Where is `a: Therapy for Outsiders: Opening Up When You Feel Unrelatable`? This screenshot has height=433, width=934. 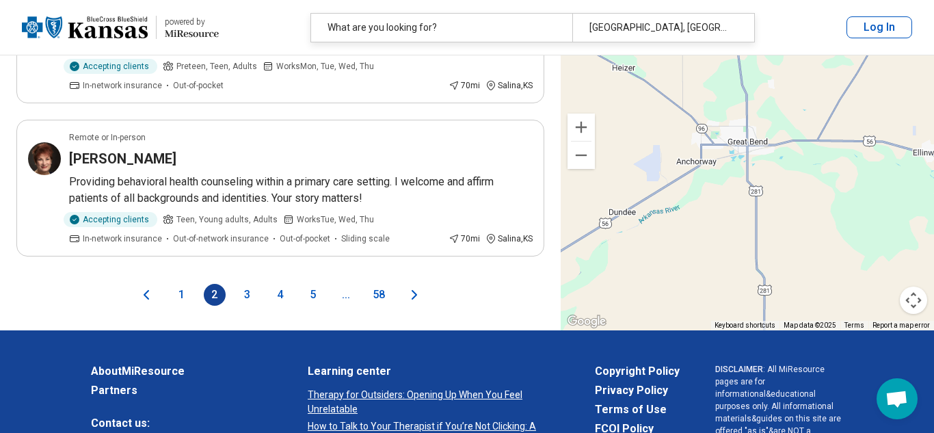 a: Therapy for Outsiders: Opening Up When You Feel Unrelatable is located at coordinates (434, 402).